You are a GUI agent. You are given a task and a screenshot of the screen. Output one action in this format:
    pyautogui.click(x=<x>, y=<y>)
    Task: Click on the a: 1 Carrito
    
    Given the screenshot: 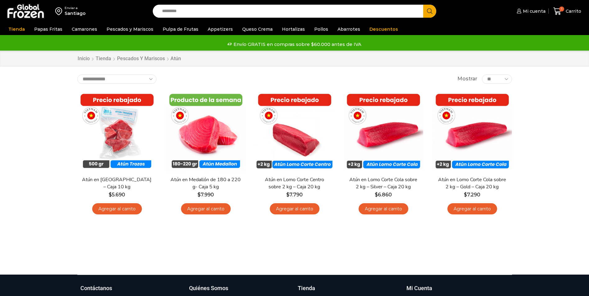 What is the action you would take?
    pyautogui.click(x=567, y=11)
    